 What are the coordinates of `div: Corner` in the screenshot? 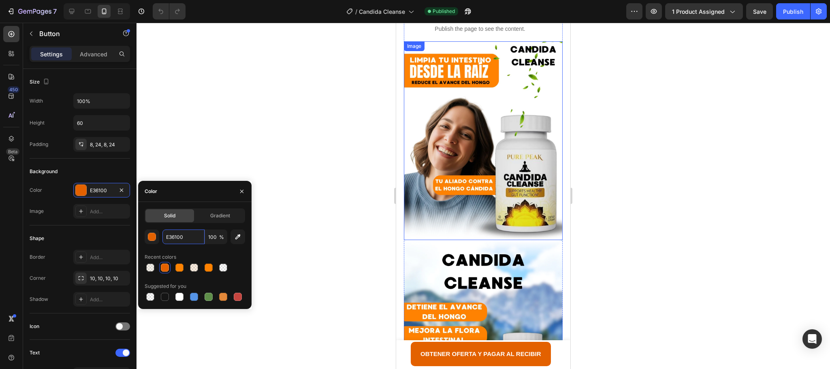 It's located at (38, 278).